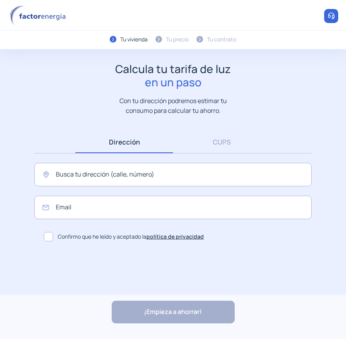 This screenshot has width=346, height=339. What do you see at coordinates (173, 82) in the screenshot?
I see `span: en un paso` at bounding box center [173, 82].